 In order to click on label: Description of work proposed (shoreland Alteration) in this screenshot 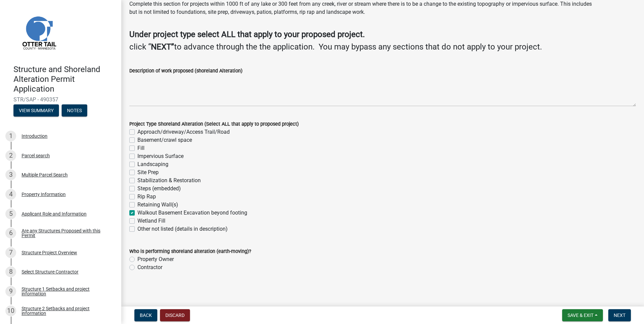, I will do `click(186, 71)`.